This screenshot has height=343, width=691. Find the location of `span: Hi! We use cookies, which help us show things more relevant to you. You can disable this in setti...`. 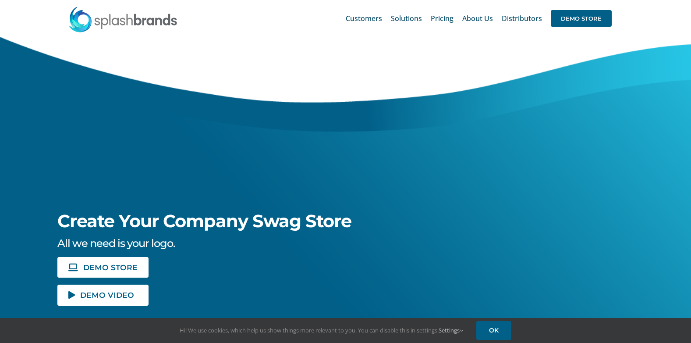

span: Hi! We use cookies, which help us show things more relevant to you. You can disable this in setti... is located at coordinates (321, 330).